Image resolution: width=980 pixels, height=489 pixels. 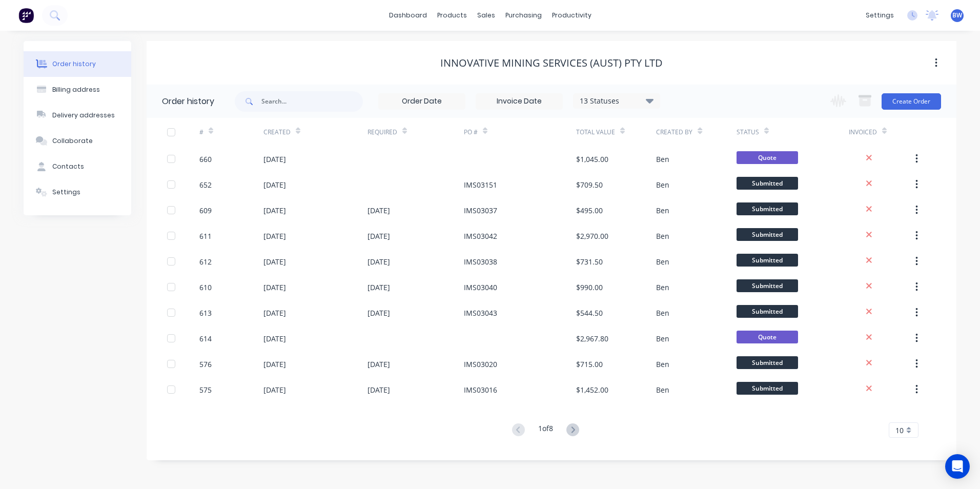 I want to click on div: purchasing, so click(x=523, y=16).